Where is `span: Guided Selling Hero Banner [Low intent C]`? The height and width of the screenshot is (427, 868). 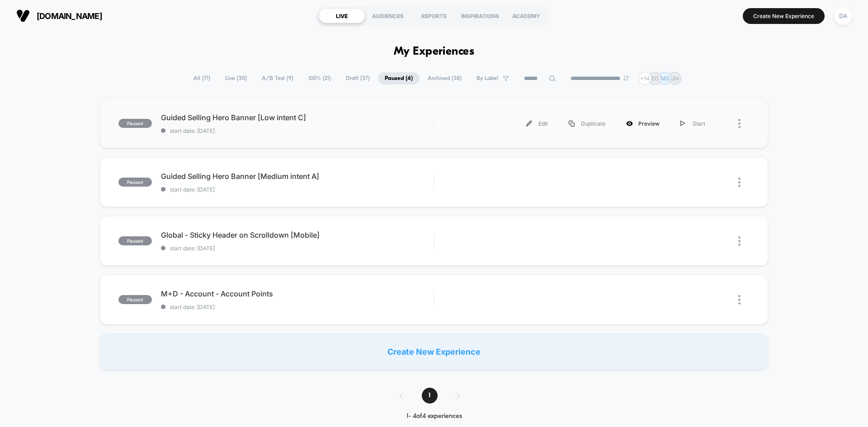
span: Guided Selling Hero Banner [Low intent C] is located at coordinates (297, 118).